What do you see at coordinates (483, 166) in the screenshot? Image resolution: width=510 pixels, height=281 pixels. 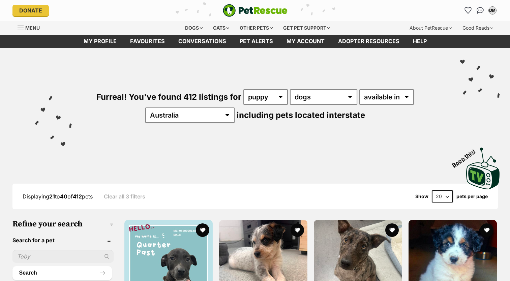 I see `a: Boop this!` at bounding box center [483, 166].